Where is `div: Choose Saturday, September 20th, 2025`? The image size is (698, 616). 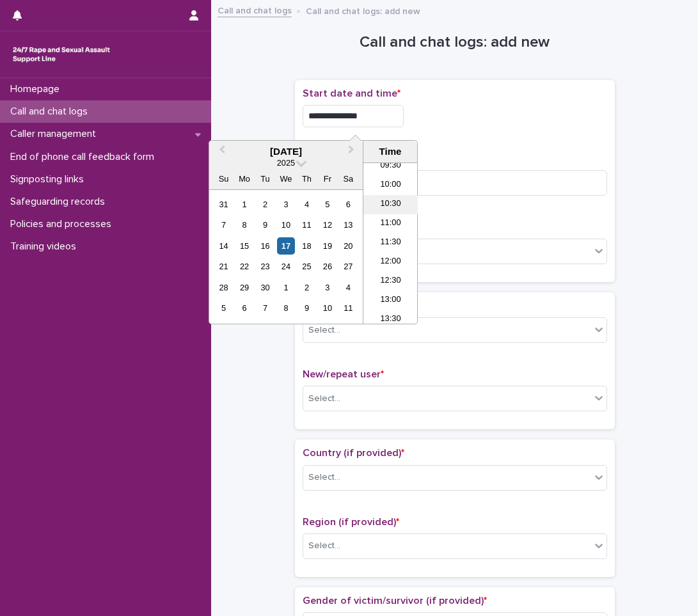 div: Choose Saturday, September 20th, 2025 is located at coordinates (348, 246).